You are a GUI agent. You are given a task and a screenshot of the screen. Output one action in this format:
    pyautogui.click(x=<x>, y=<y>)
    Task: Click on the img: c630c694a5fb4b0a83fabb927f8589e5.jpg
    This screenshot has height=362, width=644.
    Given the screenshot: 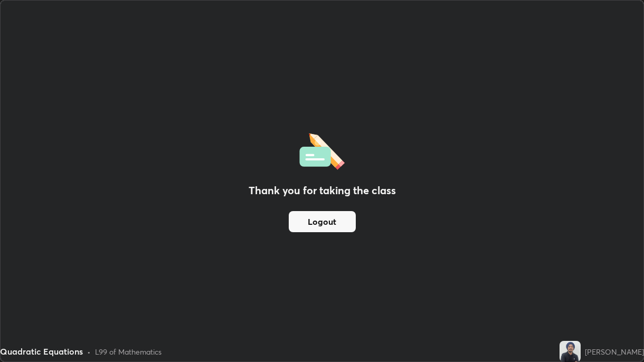 What is the action you would take?
    pyautogui.click(x=570, y=351)
    